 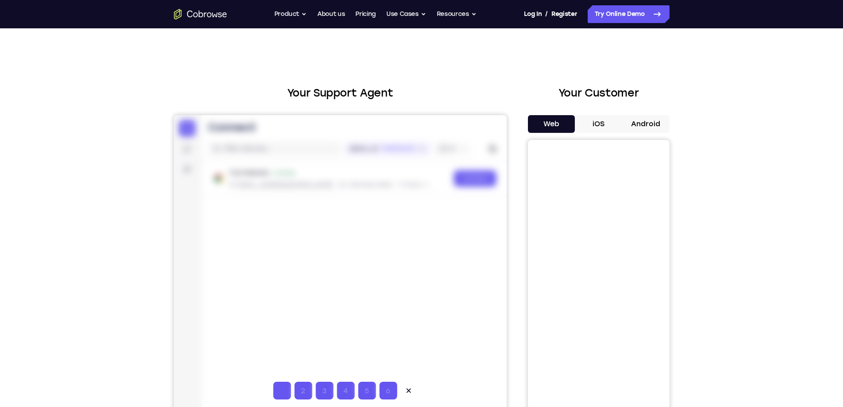 I want to click on a: Pricing, so click(x=366, y=14).